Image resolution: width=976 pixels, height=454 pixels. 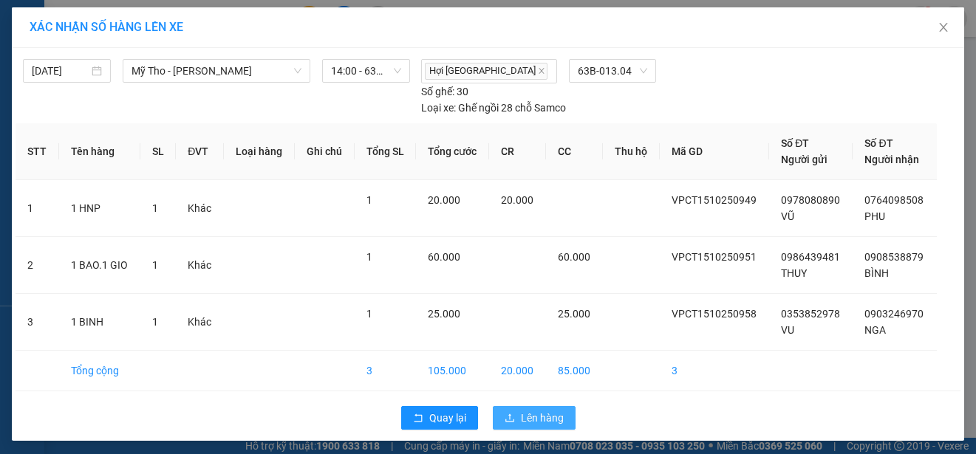 I want to click on span: 14:00 - 63B-013.04, so click(x=366, y=71).